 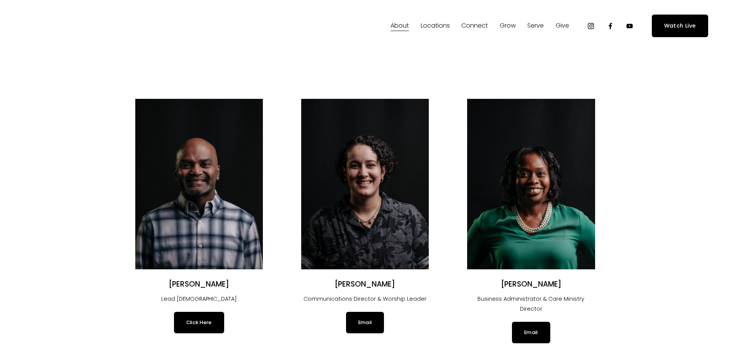 I want to click on span: Locations, so click(x=435, y=26).